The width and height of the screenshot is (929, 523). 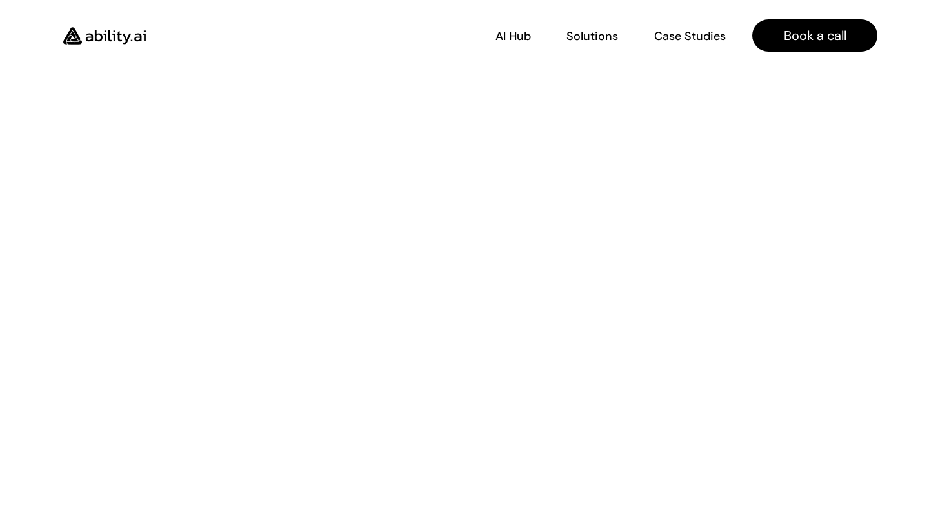 What do you see at coordinates (513, 35) in the screenshot?
I see `a: AI Hub` at bounding box center [513, 35].